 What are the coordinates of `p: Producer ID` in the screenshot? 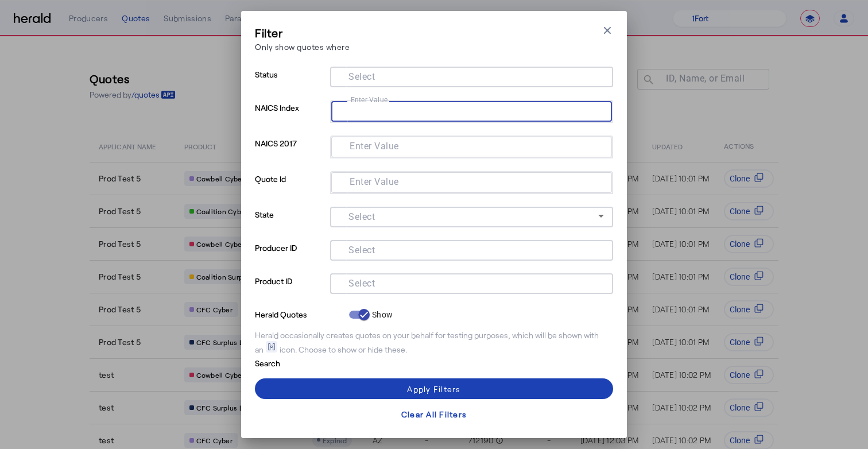 It's located at (290, 257).